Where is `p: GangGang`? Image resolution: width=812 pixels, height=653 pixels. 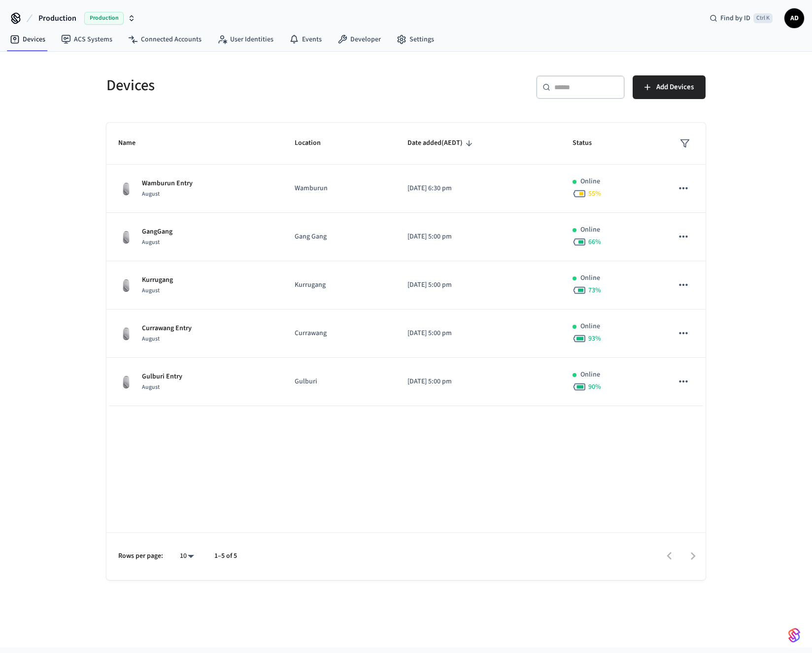 p: GangGang is located at coordinates (157, 232).